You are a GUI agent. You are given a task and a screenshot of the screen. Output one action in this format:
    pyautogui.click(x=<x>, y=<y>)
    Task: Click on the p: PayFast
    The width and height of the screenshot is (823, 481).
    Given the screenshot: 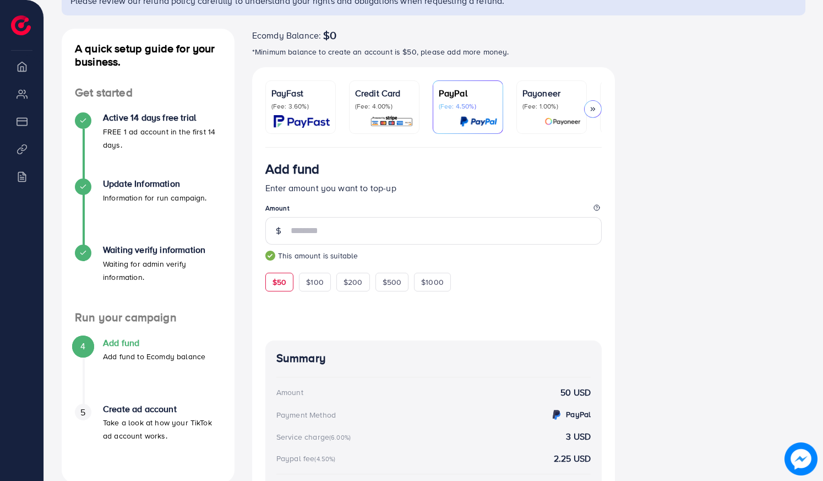 What is the action you would take?
    pyautogui.click(x=301, y=93)
    